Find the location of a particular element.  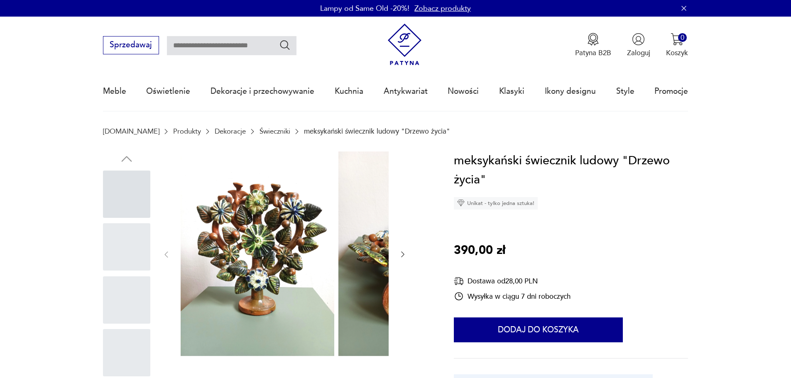

a: Dekoracje i przechowywanie is located at coordinates (262, 91).